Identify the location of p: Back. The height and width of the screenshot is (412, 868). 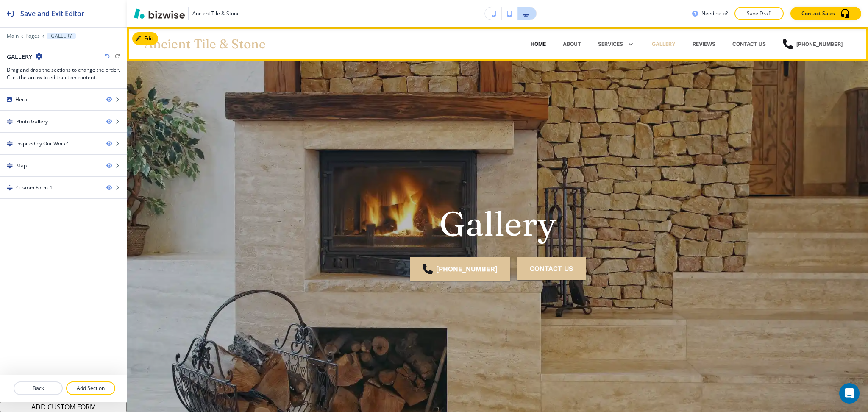
(38, 389).